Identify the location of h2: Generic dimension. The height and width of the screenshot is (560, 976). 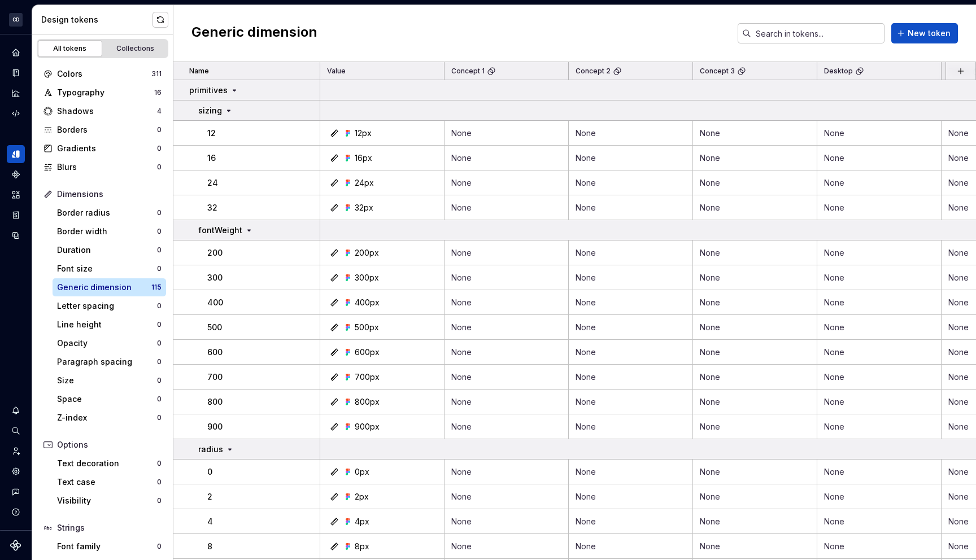
(254, 34).